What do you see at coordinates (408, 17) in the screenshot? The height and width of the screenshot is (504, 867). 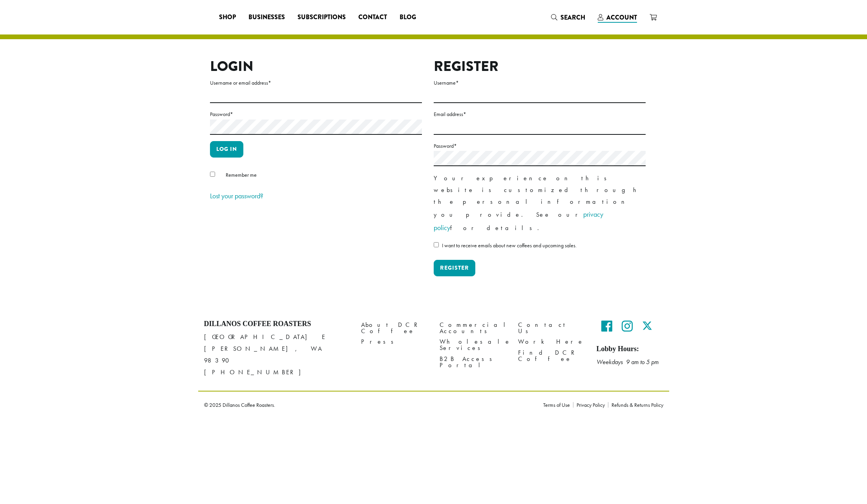 I see `span: Blog` at bounding box center [408, 17].